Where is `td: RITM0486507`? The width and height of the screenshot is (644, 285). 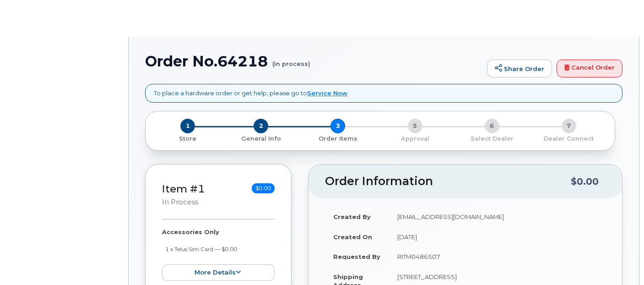
td: RITM0486507 is located at coordinates (497, 256).